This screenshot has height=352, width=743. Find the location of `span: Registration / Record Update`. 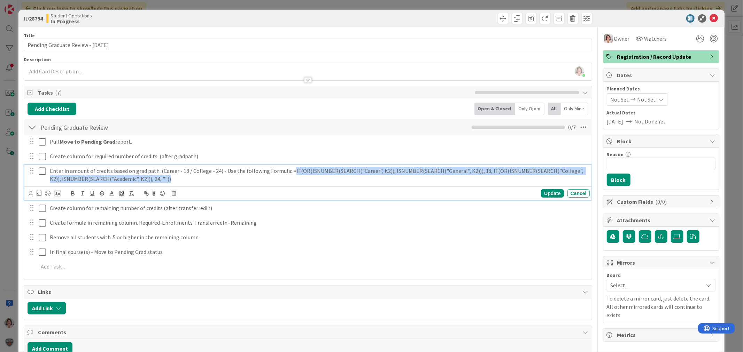

span: Registration / Record Update is located at coordinates (662, 57).